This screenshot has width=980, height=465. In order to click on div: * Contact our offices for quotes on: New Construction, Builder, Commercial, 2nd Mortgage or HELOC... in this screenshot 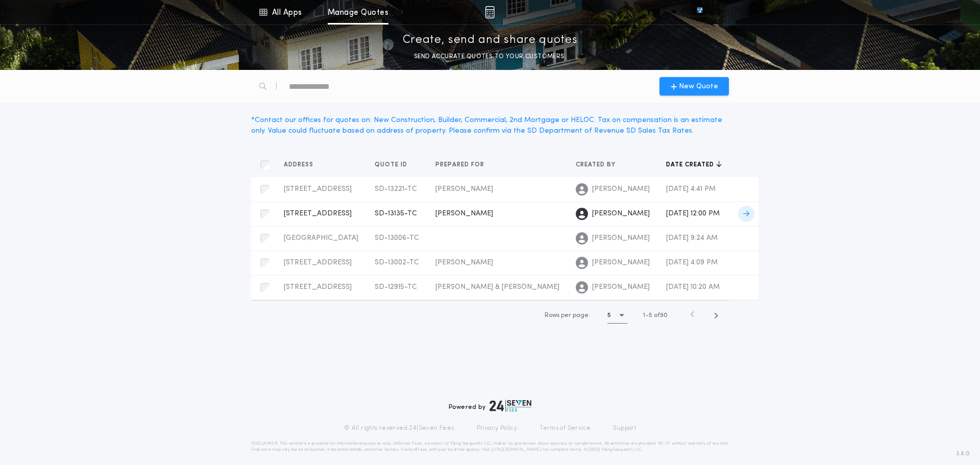, I will do `click(490, 126)`.